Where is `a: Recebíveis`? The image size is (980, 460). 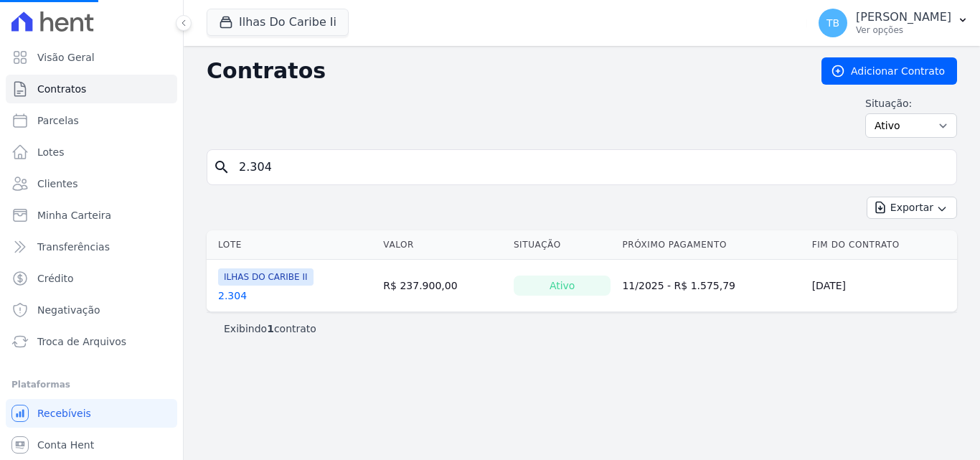 a: Recebíveis is located at coordinates (91, 413).